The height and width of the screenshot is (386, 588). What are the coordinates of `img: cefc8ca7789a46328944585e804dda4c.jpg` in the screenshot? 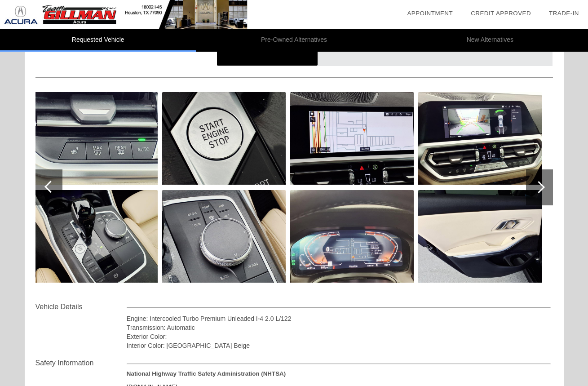 It's located at (96, 236).